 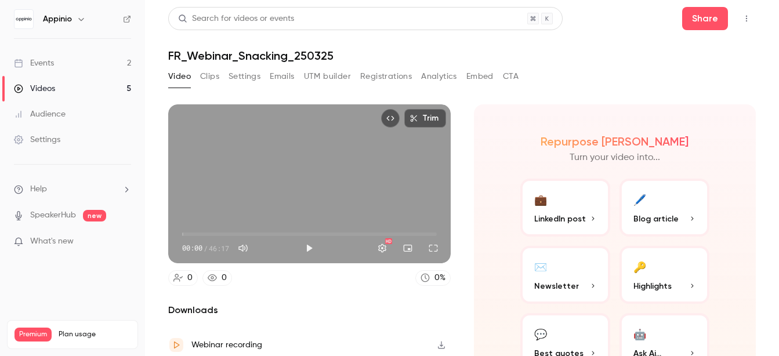 What do you see at coordinates (236, 19) in the screenshot?
I see `div: Search for videos or events` at bounding box center [236, 19].